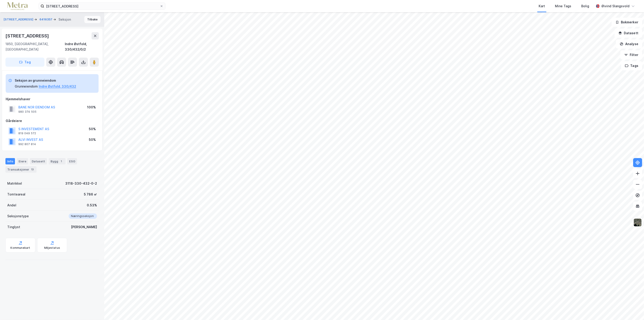 The width and height of the screenshot is (644, 320). I want to click on img: metra-logo.256734c3b2bbffee19d4.png, so click(18, 6).